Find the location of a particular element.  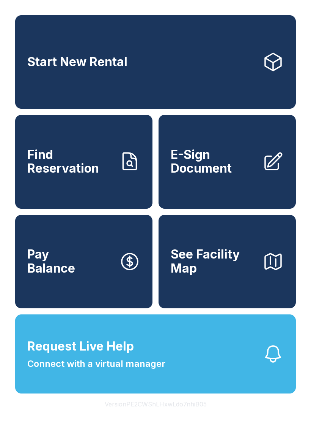

span: E-Sign Document is located at coordinates (214, 161).